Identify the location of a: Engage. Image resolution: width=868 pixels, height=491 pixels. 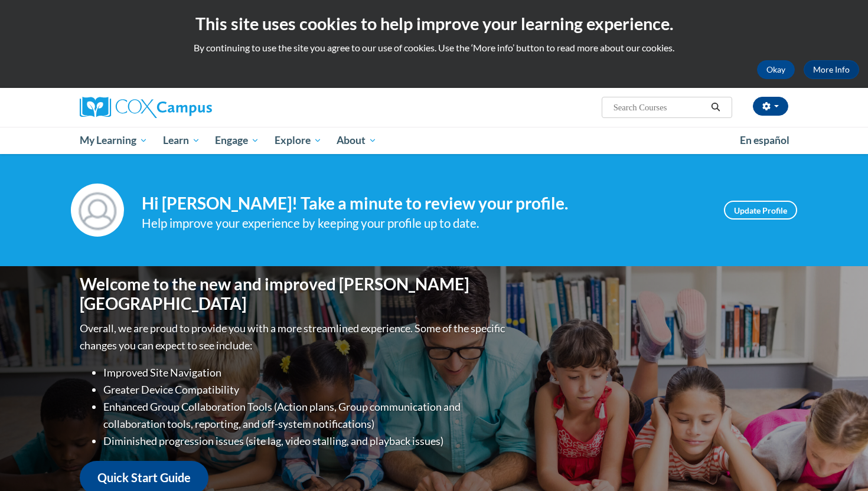
(237, 140).